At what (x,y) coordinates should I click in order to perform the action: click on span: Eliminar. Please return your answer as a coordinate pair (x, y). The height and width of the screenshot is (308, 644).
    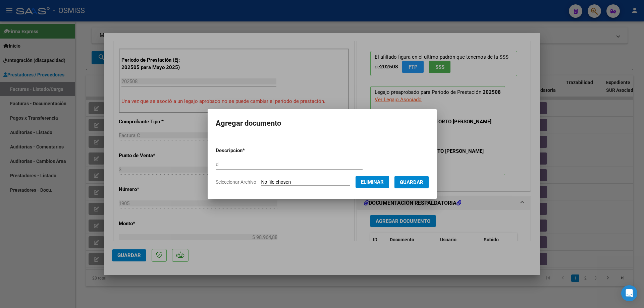
    Looking at the image, I should click on (372, 182).